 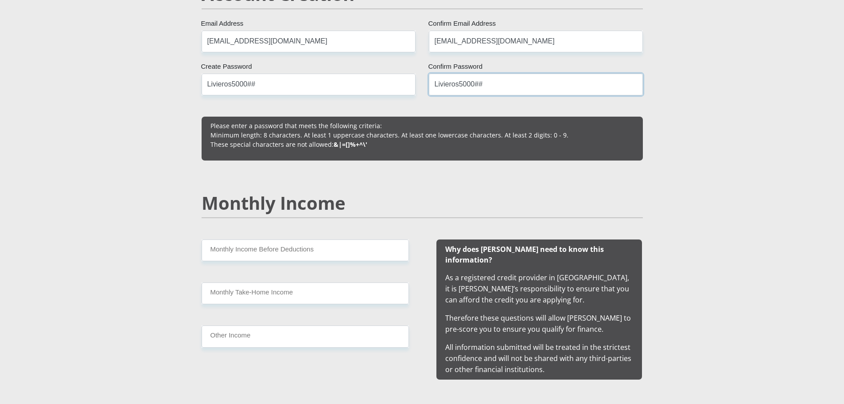 I want to click on input: Confirm Password, so click(x=536, y=84).